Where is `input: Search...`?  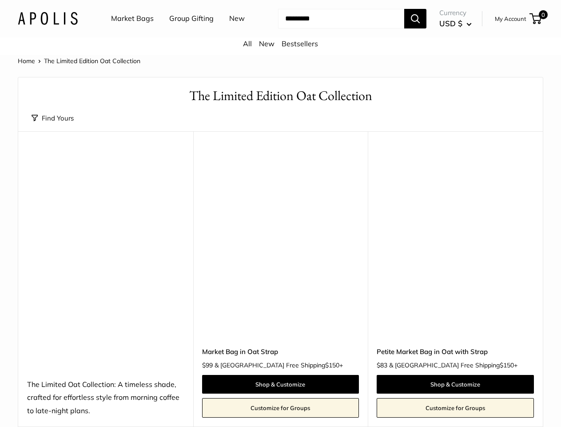 input: Search... is located at coordinates (341, 19).